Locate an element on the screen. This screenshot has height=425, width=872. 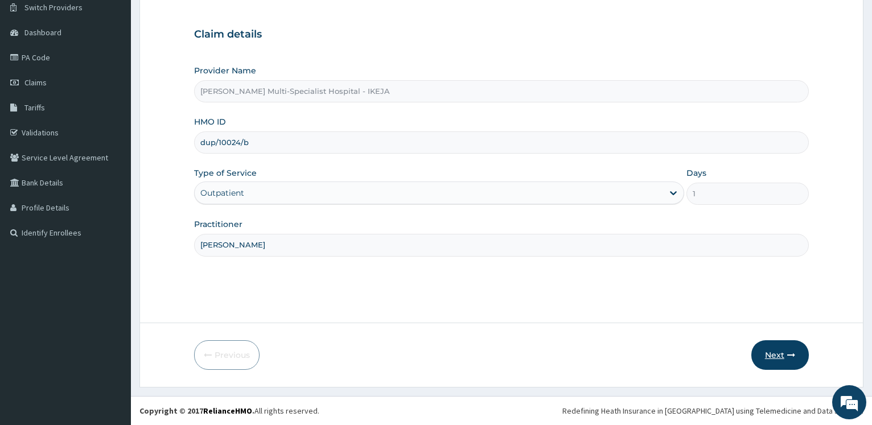
span: We're online! is located at coordinates (112, 193).